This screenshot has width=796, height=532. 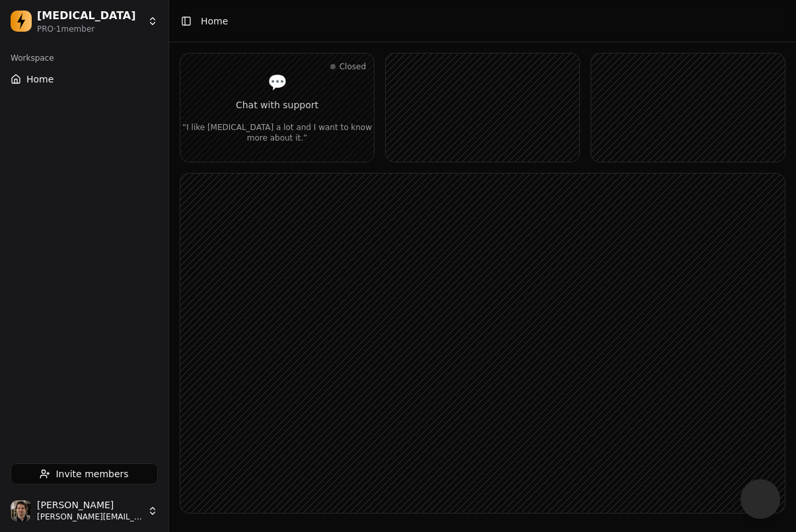 What do you see at coordinates (84, 79) in the screenshot?
I see `button: Home` at bounding box center [84, 79].